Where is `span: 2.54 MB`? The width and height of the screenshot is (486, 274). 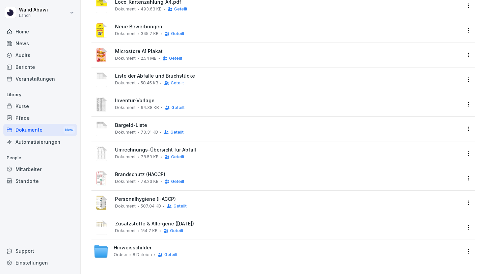
span: 2.54 MB is located at coordinates (149, 58).